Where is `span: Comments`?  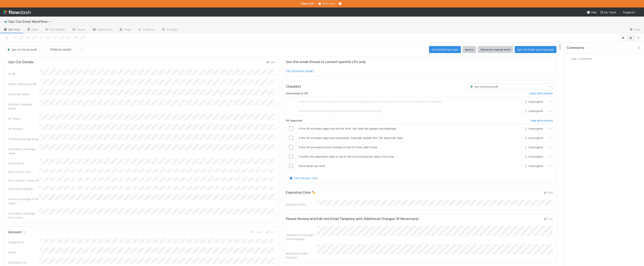
span: Comments is located at coordinates (575, 48).